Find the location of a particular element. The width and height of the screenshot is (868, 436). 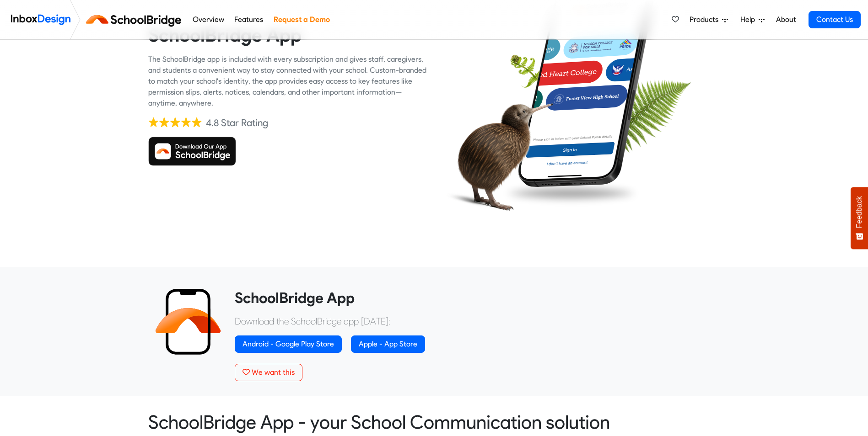

a: About is located at coordinates (786, 19).